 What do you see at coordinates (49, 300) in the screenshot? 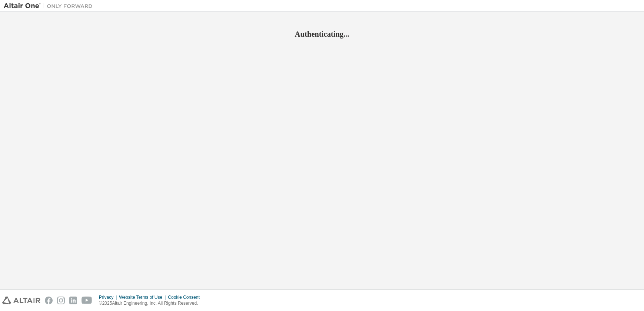
I see `img: facebook.svg` at bounding box center [49, 300].